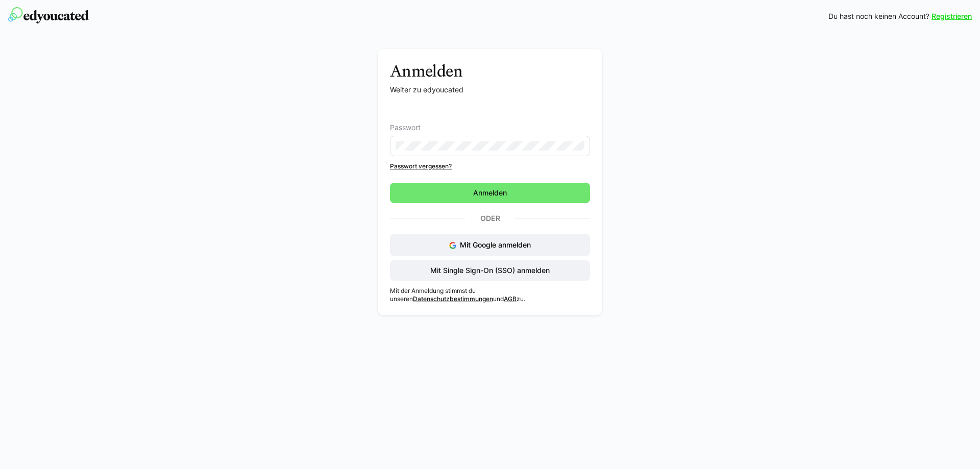 The height and width of the screenshot is (469, 980). I want to click on a: Registrieren, so click(952, 17).